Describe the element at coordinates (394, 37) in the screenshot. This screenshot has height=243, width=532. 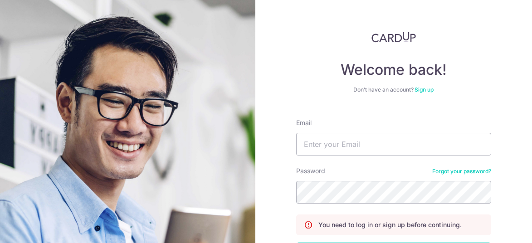
I see `img: CardUp Logo` at that location.